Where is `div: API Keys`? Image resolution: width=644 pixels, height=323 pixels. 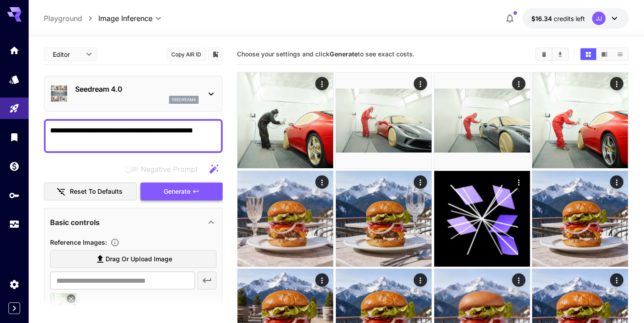 div: API Keys is located at coordinates (14, 195).